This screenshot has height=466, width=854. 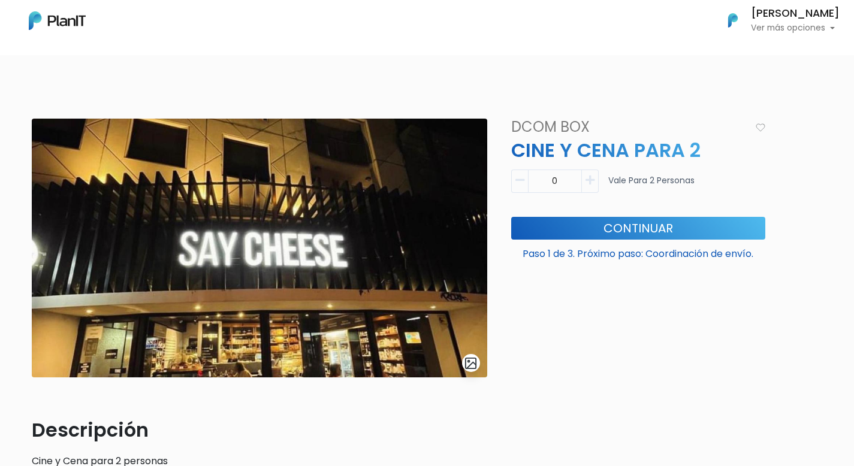 I want to click on p: CINE Y CENA PARA 2, so click(x=638, y=150).